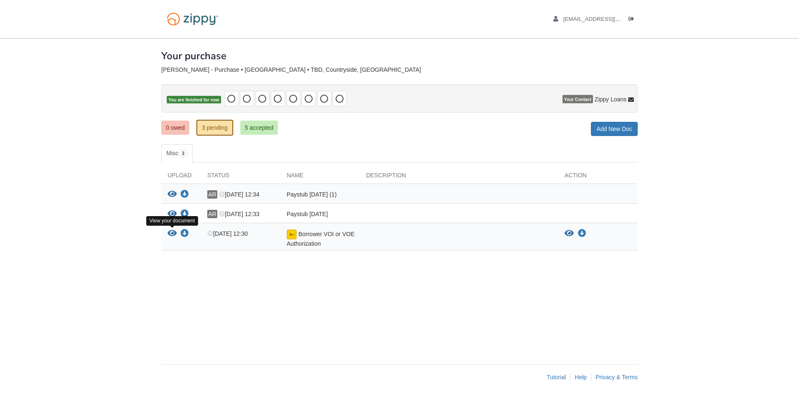  Describe the element at coordinates (606, 20) in the screenshot. I see `a: edit profile` at that location.